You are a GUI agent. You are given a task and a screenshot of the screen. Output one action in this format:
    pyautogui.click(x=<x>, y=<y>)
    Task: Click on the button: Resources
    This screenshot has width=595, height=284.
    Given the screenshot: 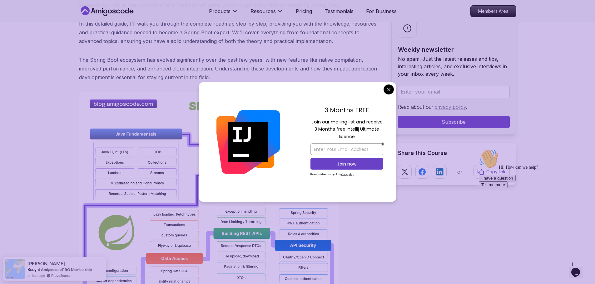 What is the action you would take?
    pyautogui.click(x=267, y=14)
    